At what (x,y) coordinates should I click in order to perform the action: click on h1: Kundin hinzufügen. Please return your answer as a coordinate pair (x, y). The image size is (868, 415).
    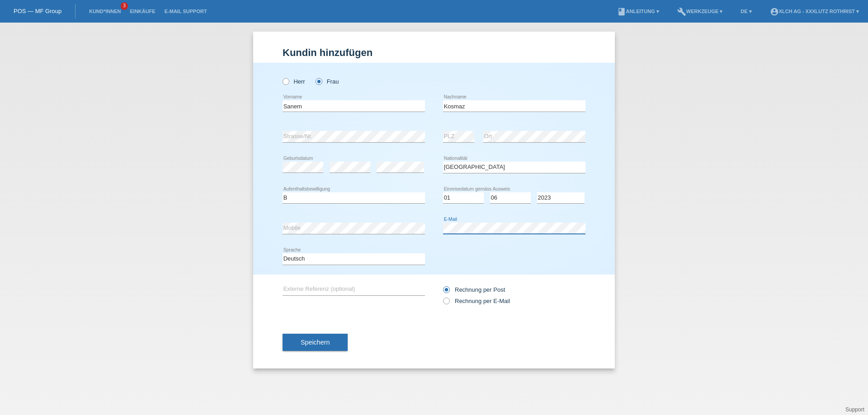
    Looking at the image, I should click on (434, 52).